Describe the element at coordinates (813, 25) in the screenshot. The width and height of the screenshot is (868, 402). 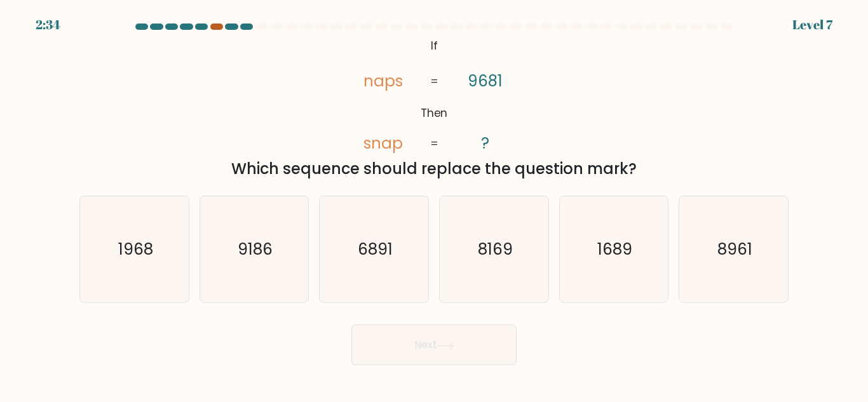
I see `div: Level 7` at that location.